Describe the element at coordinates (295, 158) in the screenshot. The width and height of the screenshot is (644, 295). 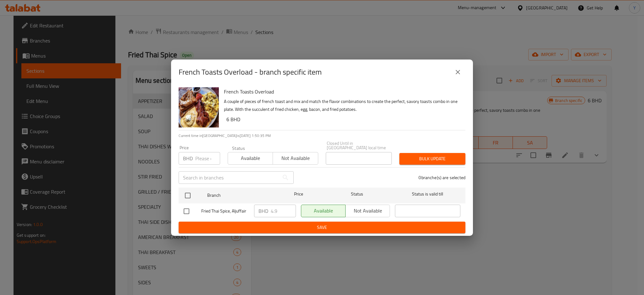
I see `span: Not available` at that location.